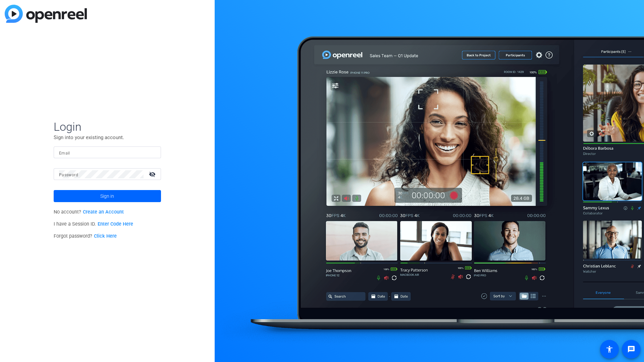 This screenshot has height=362, width=644. What do you see at coordinates (46, 14) in the screenshot?
I see `img: blue-gradient.svg` at bounding box center [46, 14].